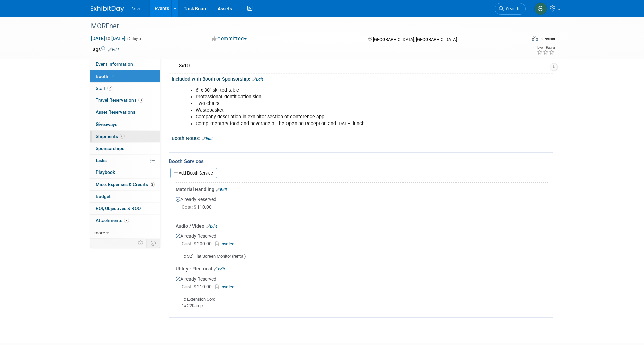 Image resolution: width=644 pixels, height=345 pixels. I want to click on div: 8x10, so click(363, 66).